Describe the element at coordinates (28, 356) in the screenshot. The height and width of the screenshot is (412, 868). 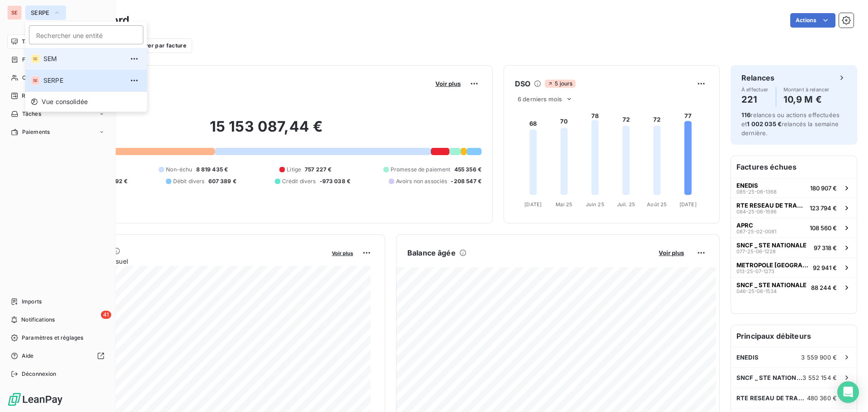
I see `span: Aide` at that location.